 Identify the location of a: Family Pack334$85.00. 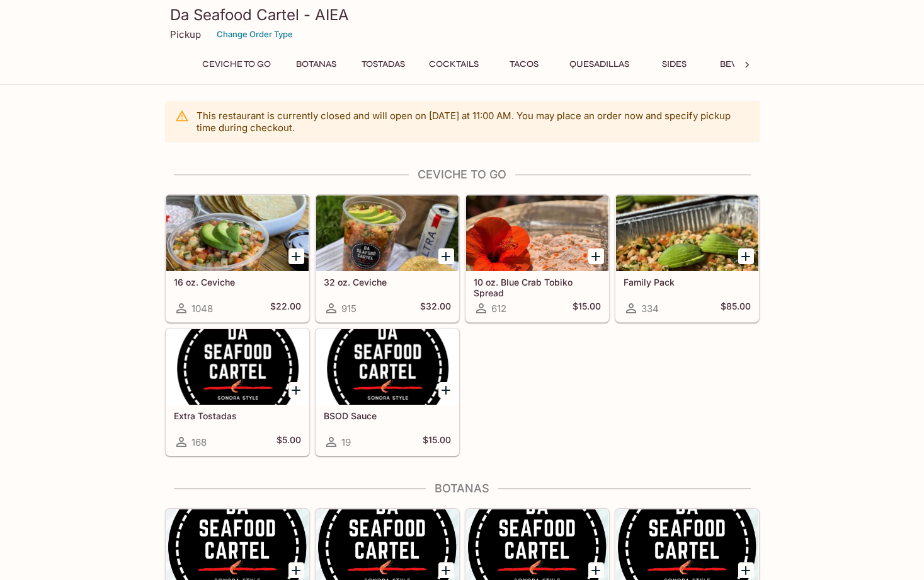
(687, 258).